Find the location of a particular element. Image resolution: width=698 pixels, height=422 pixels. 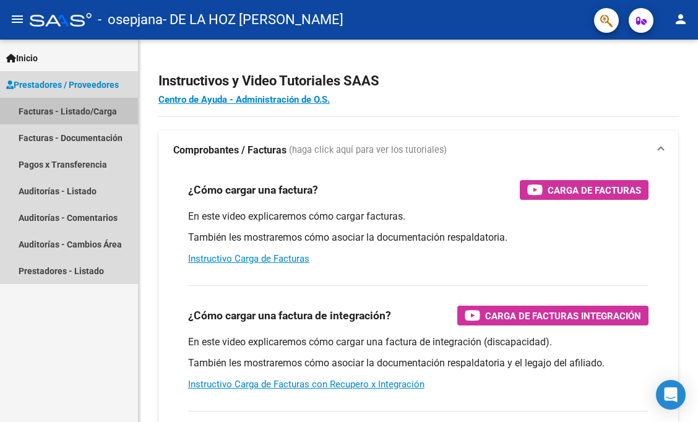

a: Centro de Ayuda - Administración de O.S. is located at coordinates (244, 100).